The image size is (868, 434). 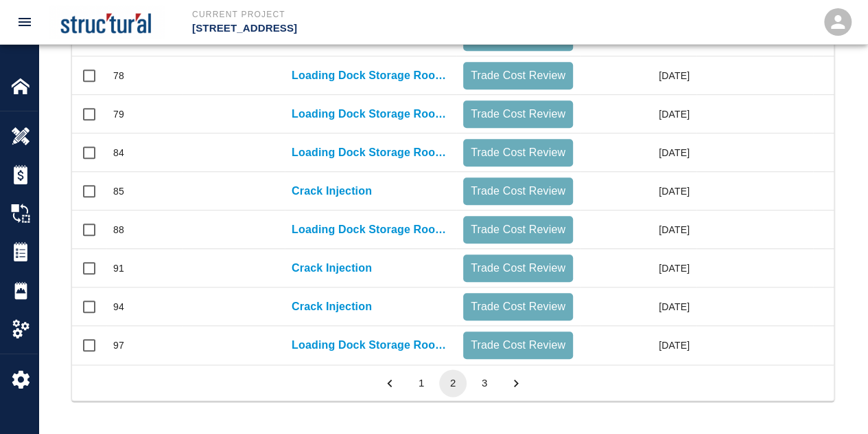 What do you see at coordinates (119, 114) in the screenshot?
I see `div: 79` at bounding box center [119, 114].